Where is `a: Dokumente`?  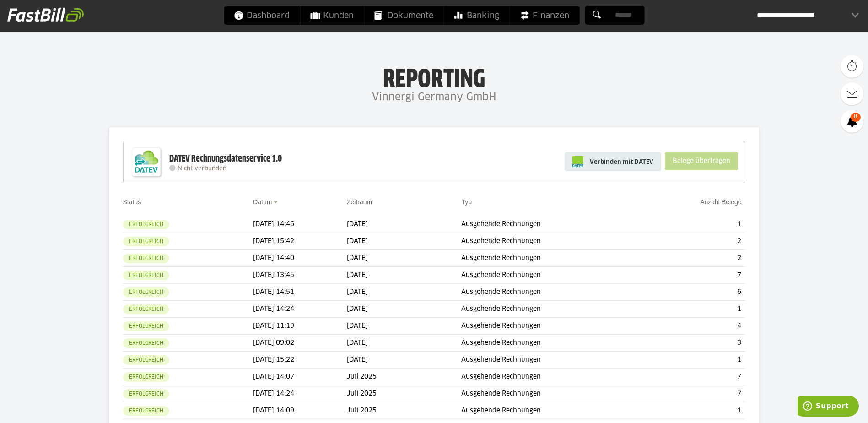
a: Dokumente is located at coordinates (403, 16).